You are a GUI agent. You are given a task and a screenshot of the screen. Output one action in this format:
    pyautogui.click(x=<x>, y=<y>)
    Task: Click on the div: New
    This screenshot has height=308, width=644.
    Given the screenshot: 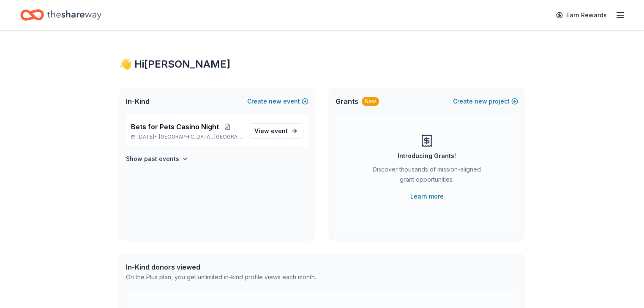 What is the action you would take?
    pyautogui.click(x=371, y=101)
    